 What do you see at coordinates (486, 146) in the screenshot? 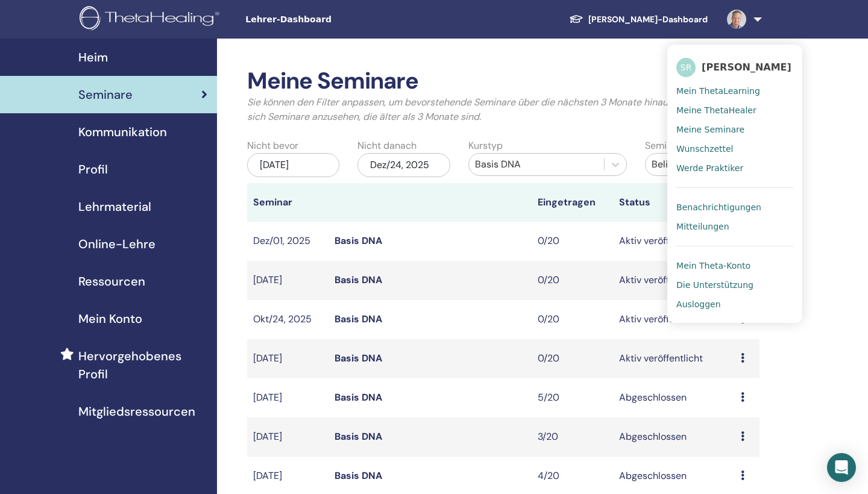
I see `label: Kurstyp` at bounding box center [486, 146].